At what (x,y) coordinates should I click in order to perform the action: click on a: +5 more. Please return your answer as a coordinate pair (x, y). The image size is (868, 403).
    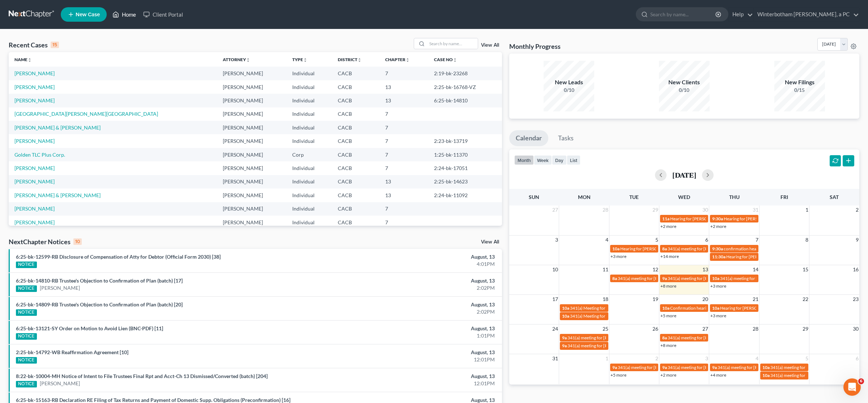
    Looking at the image, I should click on (618, 375).